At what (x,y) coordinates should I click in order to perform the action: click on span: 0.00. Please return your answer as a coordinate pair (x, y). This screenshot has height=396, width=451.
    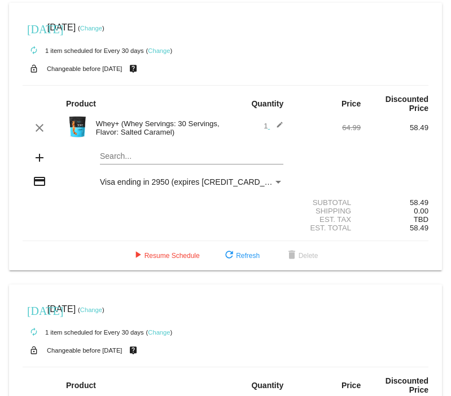
    Looking at the image, I should click on (421, 211).